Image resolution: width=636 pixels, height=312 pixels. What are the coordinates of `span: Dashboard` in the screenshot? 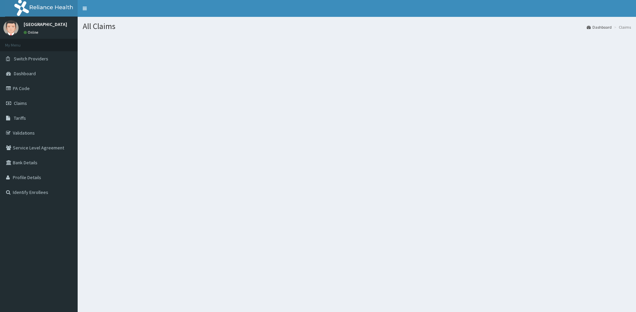 It's located at (25, 74).